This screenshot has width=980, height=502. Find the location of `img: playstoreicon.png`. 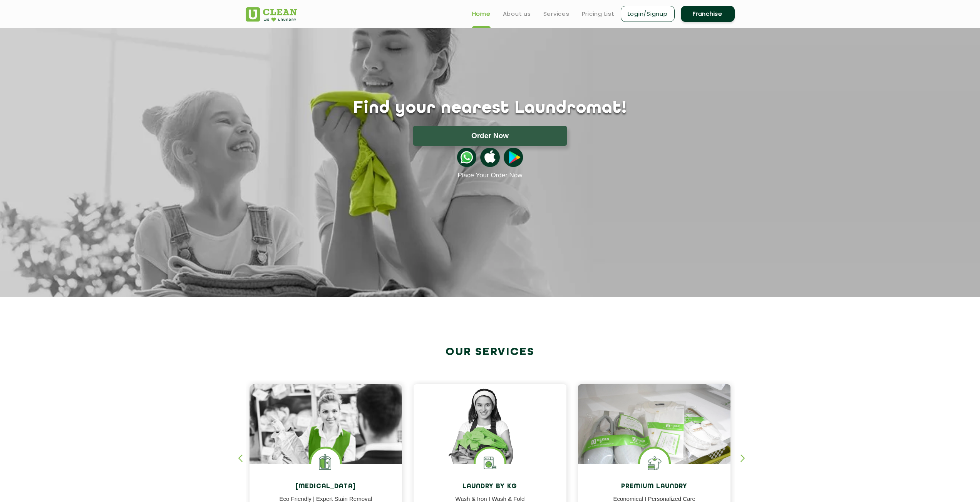

img: playstoreicon.png is located at coordinates (513, 158).